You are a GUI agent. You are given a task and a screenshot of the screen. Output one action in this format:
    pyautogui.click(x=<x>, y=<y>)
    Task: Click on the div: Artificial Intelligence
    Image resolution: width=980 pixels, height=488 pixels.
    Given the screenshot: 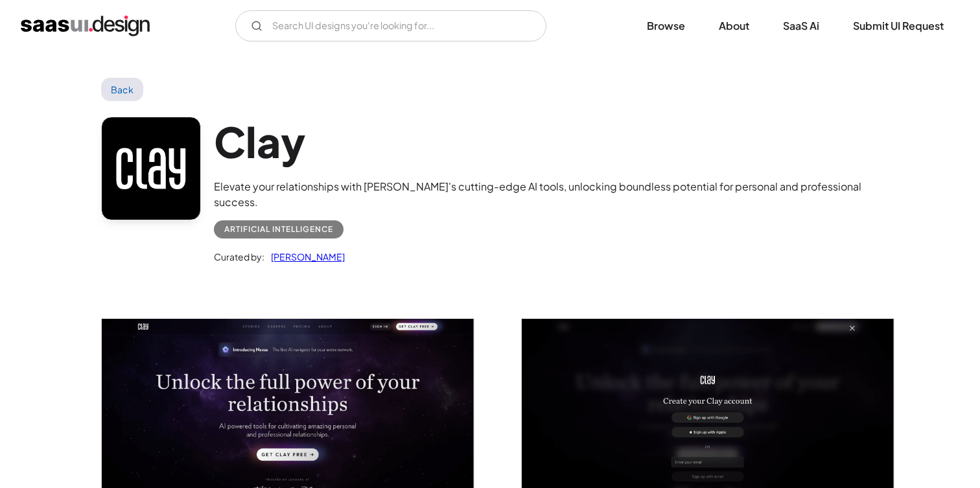 What is the action you would take?
    pyautogui.click(x=279, y=229)
    